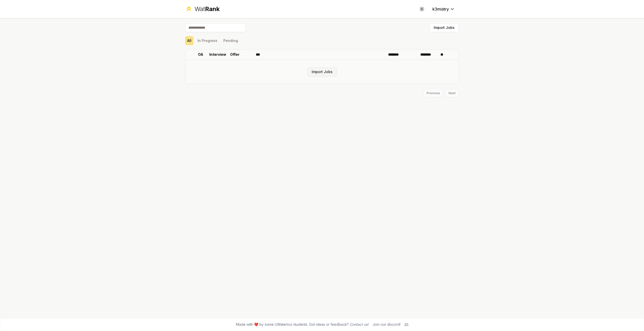 This screenshot has height=331, width=644. What do you see at coordinates (207, 9) in the screenshot?
I see `div: Wat` at bounding box center [207, 9].